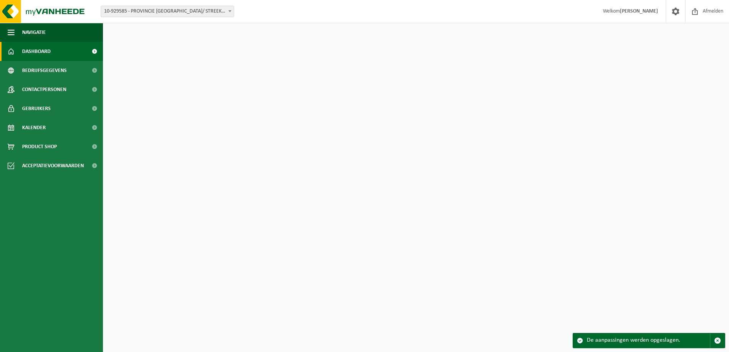 This screenshot has width=729, height=352. I want to click on span: Product Shop, so click(39, 147).